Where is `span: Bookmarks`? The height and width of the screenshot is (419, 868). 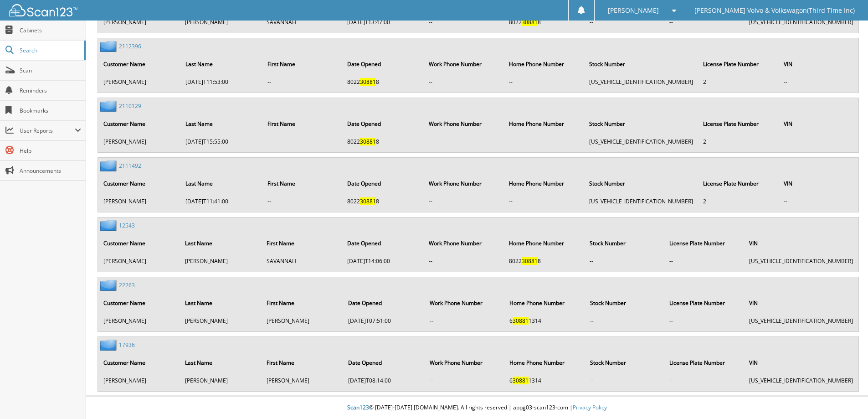 span: Bookmarks is located at coordinates (50, 111).